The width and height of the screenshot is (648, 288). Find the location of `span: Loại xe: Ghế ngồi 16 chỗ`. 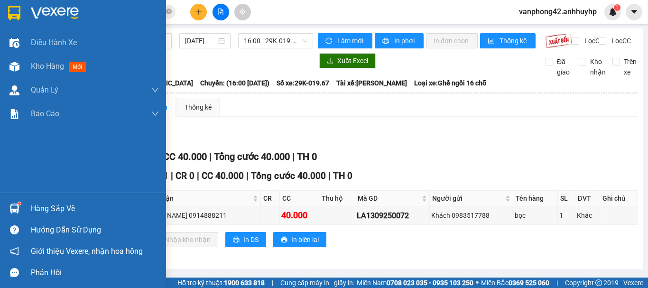

span: Loại xe: Ghế ngồi 16 chỗ is located at coordinates (450, 83).